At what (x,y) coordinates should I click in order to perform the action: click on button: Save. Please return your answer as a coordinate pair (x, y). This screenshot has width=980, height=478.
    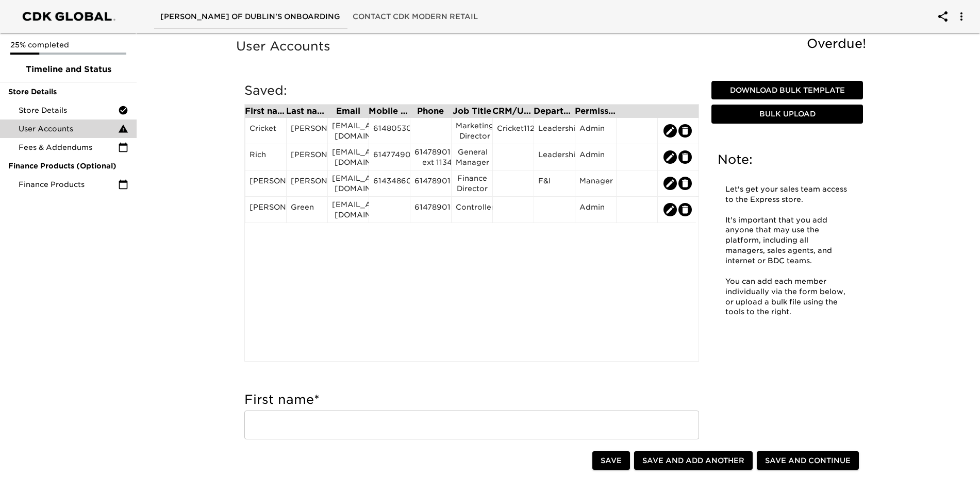
    Looking at the image, I should click on (610, 461).